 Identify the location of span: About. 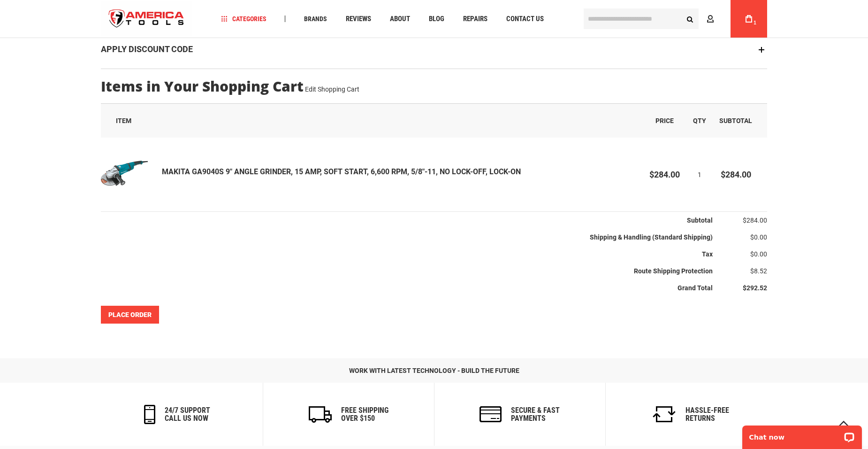
(400, 19).